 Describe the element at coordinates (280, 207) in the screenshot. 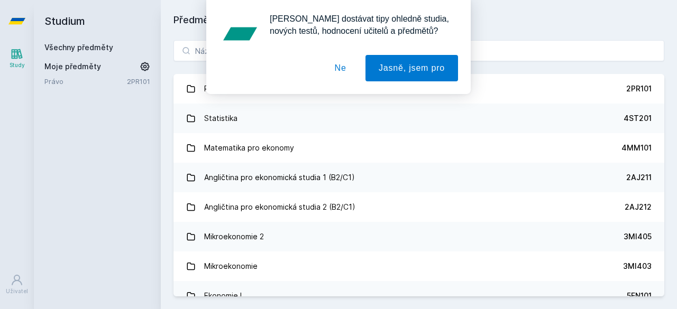

I see `div: Angličtina pro ekonomická studia 2 (B2/C1)` at that location.